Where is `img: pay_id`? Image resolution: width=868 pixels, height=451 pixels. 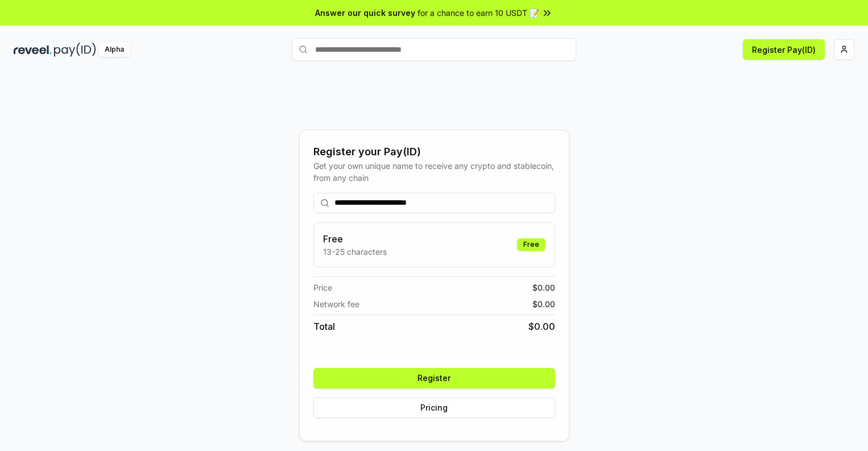
img: pay_id is located at coordinates (75, 50).